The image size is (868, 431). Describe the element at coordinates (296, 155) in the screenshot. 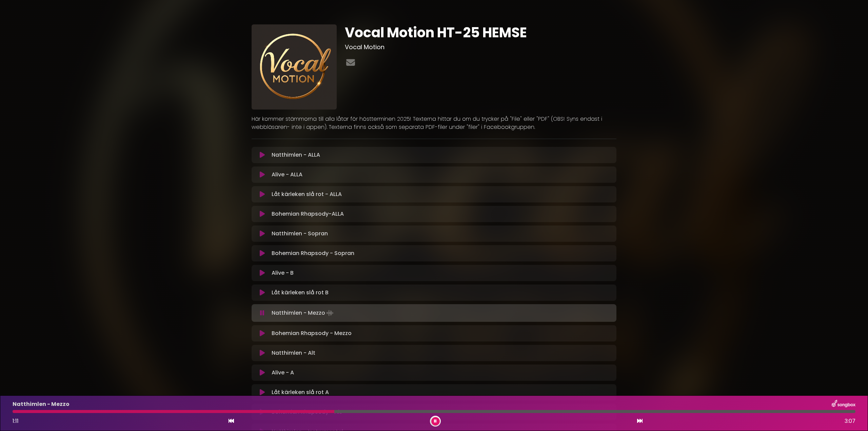

I see `p: Natthimlen - ALLA` at that location.